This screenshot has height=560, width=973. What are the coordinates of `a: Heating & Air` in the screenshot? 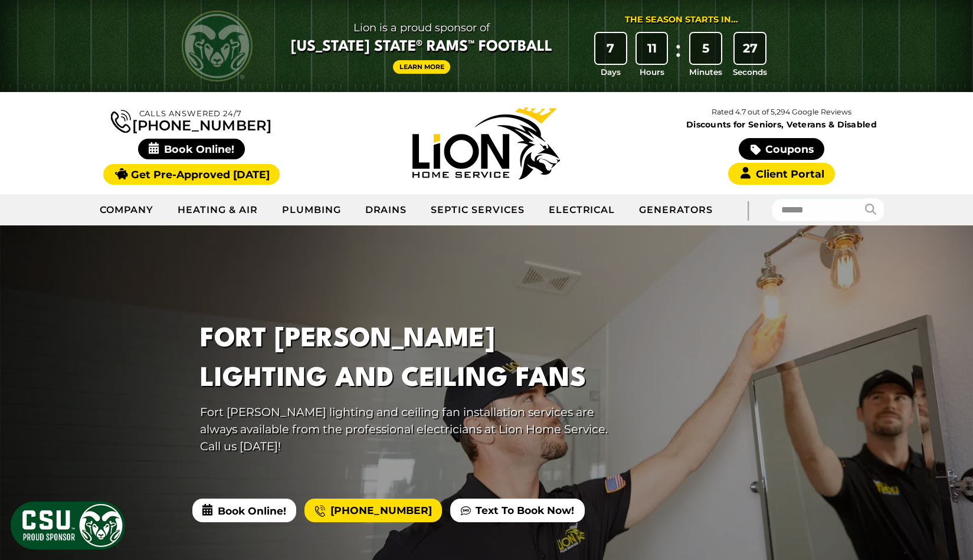 It's located at (218, 210).